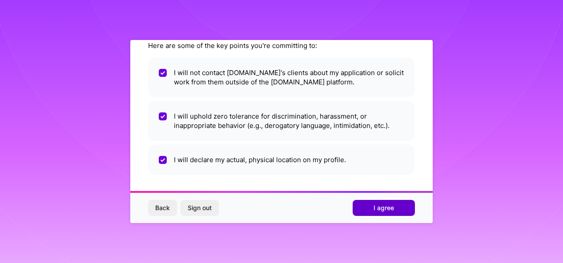 Image resolution: width=563 pixels, height=263 pixels. Describe the element at coordinates (282, 160) in the screenshot. I see `li: I will declare my actual, physical location on my profile.` at that location.